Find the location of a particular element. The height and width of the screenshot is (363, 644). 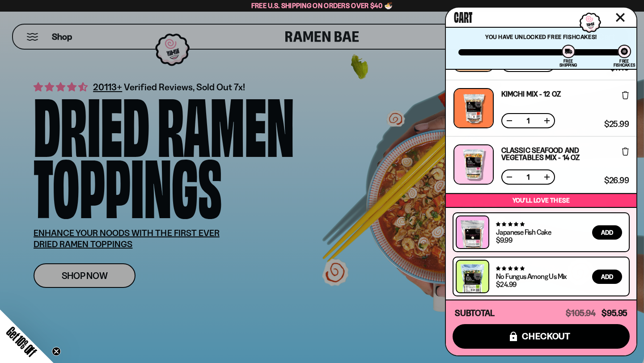

a: Classic Seafood and Vegetables Mix - 14 OZ is located at coordinates (551, 154).